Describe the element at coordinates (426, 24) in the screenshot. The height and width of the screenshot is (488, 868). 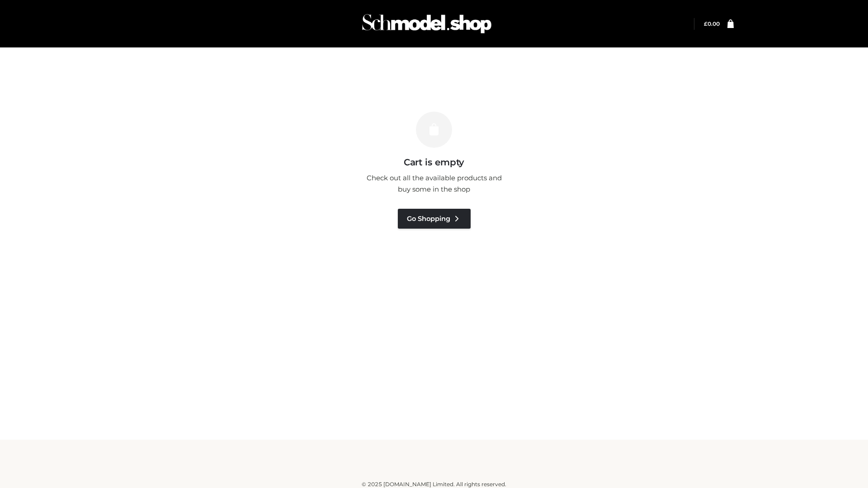
I see `img: Schmodel Admin 964` at that location.